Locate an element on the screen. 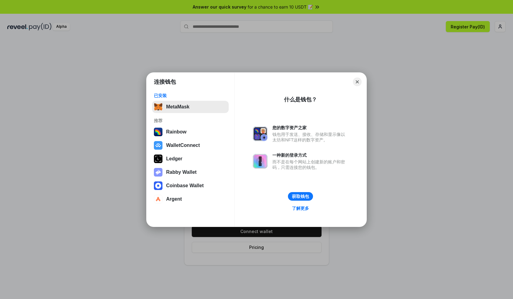  div: Coinbase Wallet is located at coordinates (185, 186).